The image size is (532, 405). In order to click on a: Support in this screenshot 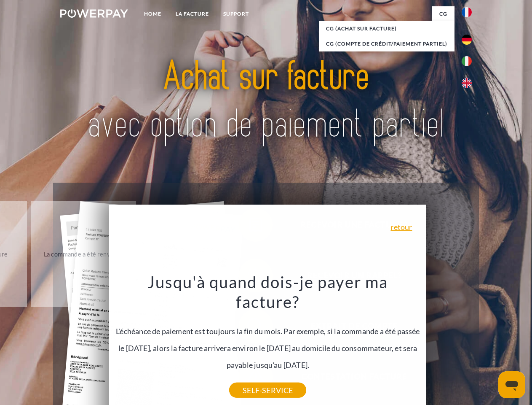, I will do `click(236, 14)`.